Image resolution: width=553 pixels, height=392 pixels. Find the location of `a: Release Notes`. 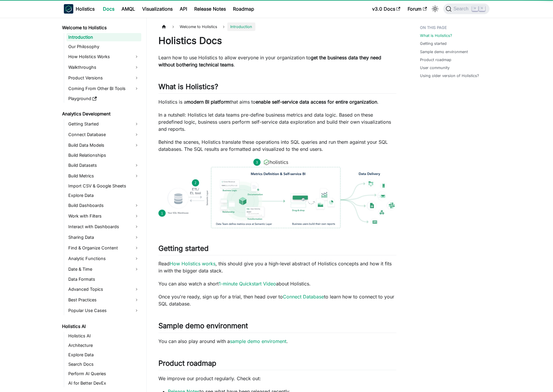

a: Release Notes is located at coordinates (210, 9).